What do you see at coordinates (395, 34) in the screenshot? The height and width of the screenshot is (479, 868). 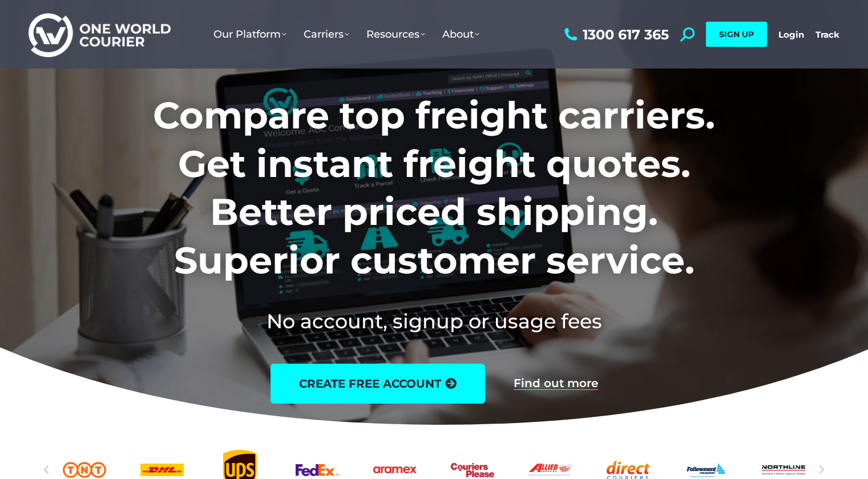 I see `a: Resources` at bounding box center [395, 34].